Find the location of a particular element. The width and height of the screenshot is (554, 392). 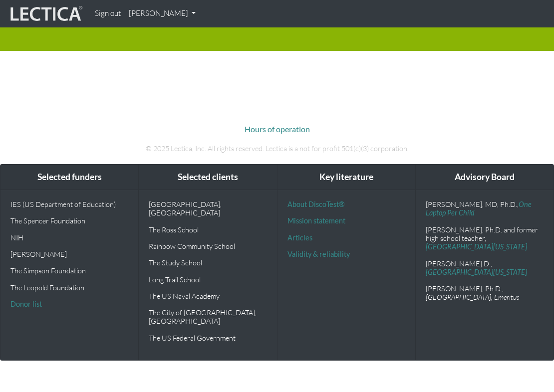

p: IES (US Department of Education) is located at coordinates (69, 204).